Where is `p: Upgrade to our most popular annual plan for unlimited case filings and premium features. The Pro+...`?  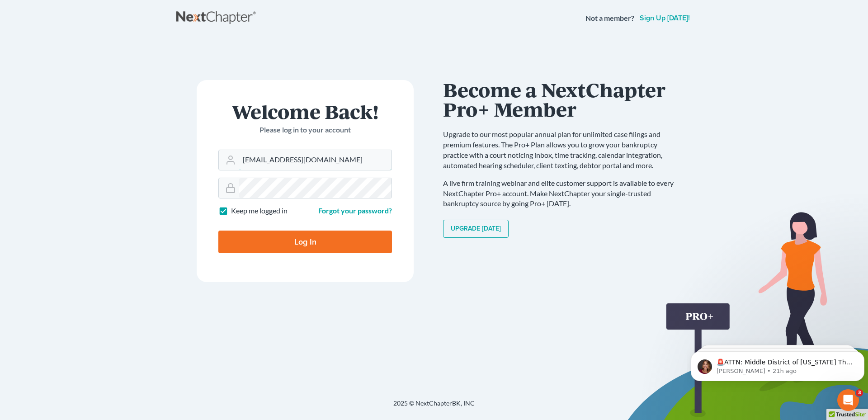 p: Upgrade to our most popular annual plan for unlimited case filings and premium features. The Pro+... is located at coordinates (563, 150).